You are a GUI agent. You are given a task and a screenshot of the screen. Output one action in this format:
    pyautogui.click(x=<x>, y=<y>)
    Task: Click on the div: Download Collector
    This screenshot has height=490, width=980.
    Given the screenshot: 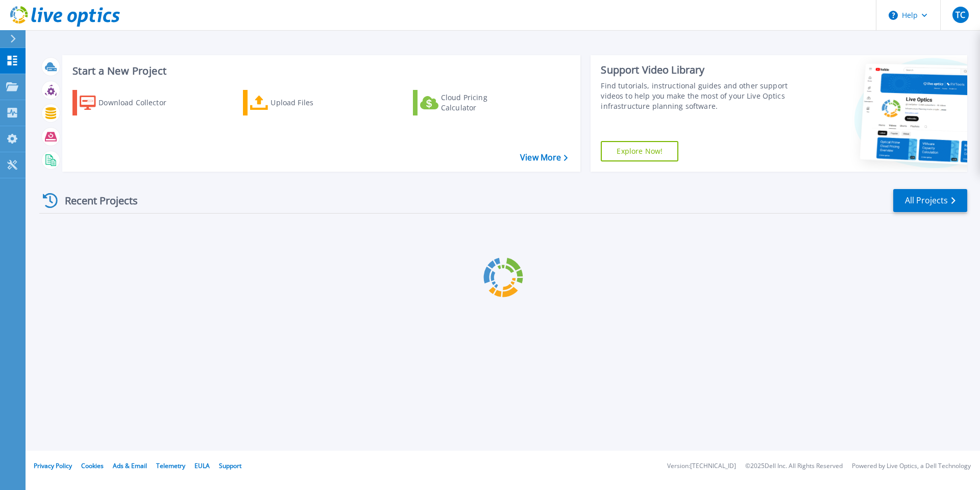 What is the action you would take?
    pyautogui.click(x=140, y=103)
    